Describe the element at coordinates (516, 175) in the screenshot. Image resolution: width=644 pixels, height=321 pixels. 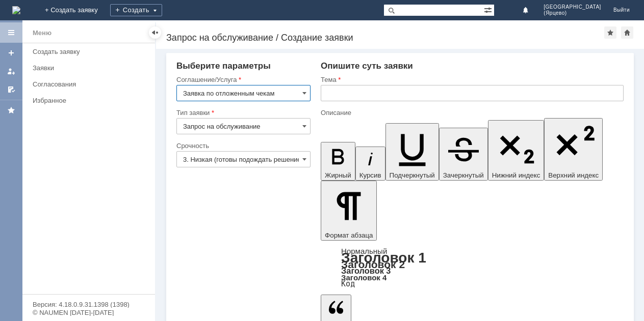
I see `span: Нижний индекс` at that location.